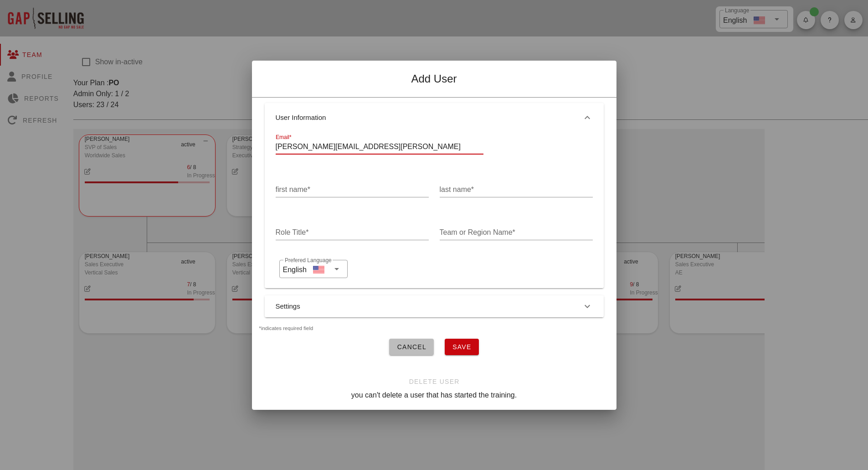 The image size is (868, 470). I want to click on button: User Information, so click(434, 117).